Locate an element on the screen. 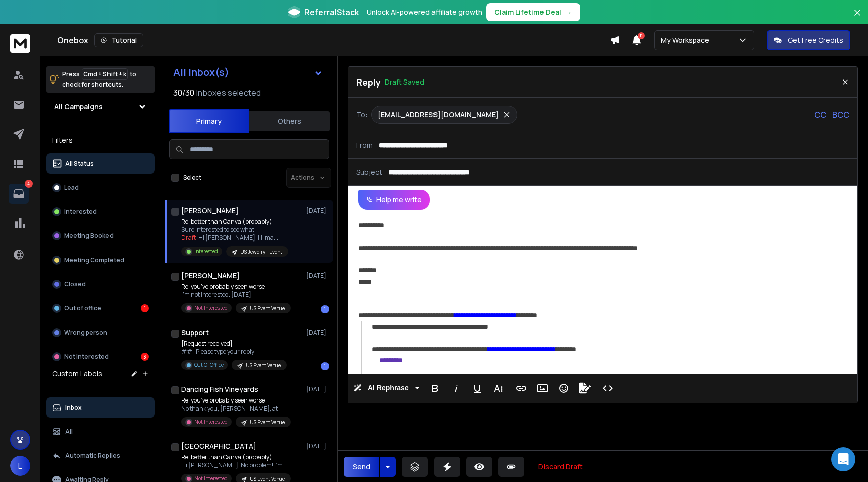 The height and width of the screenshot is (482, 868). h1: Support is located at coordinates (195, 332).